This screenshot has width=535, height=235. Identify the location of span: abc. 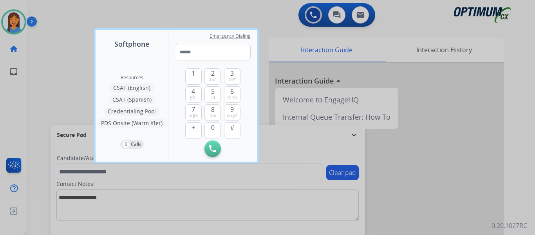
(213, 79).